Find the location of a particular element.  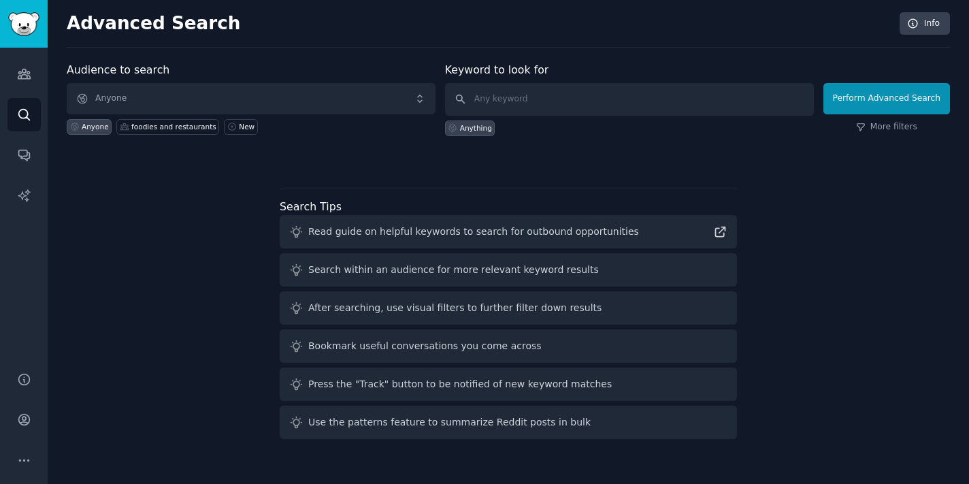

div: Search within an audience for more relevant keyword results is located at coordinates (453, 269).